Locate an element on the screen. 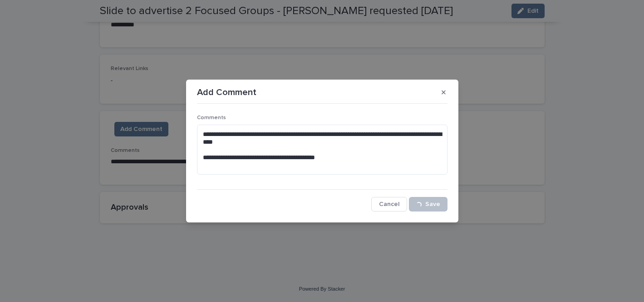 Image resolution: width=644 pixels, height=302 pixels. button: Save is located at coordinates (428, 204).